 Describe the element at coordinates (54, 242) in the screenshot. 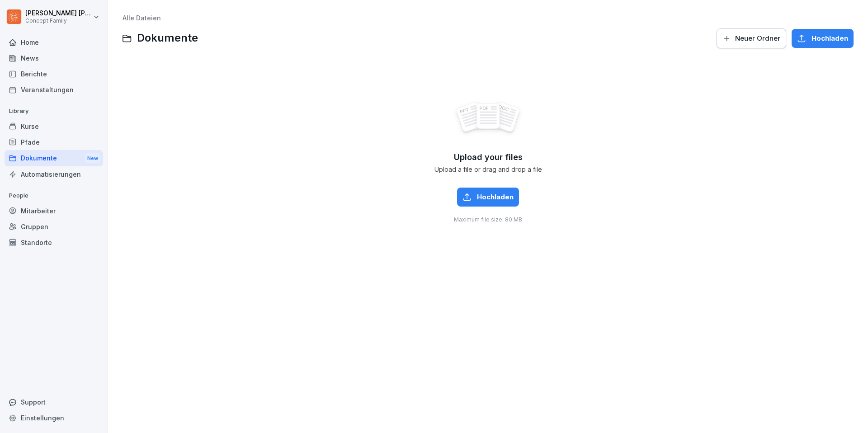

I see `a: Standorte` at that location.